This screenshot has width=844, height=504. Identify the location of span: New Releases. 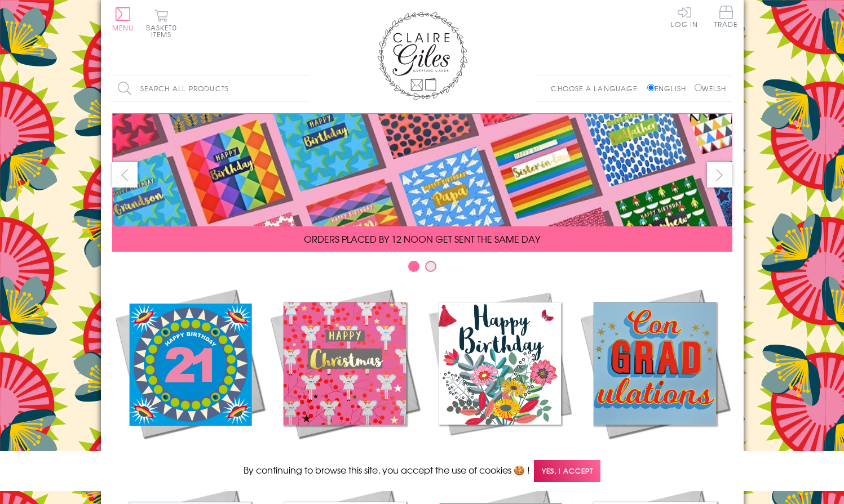
(189, 456).